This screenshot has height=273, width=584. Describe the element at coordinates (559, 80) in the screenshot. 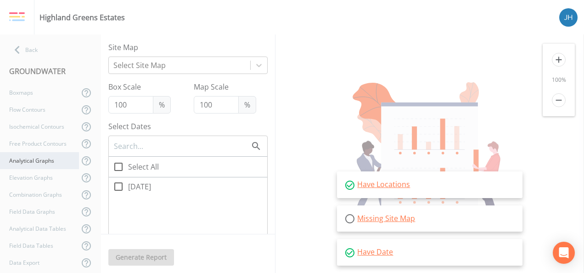

I see `div: 100 %` at that location.